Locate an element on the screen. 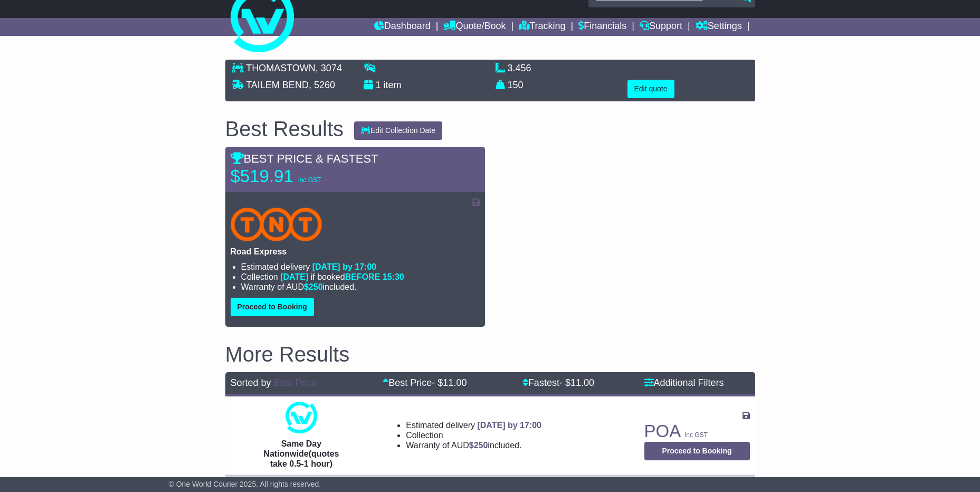 This screenshot has width=980, height=492. button: Edit Collection Date is located at coordinates (398, 130).